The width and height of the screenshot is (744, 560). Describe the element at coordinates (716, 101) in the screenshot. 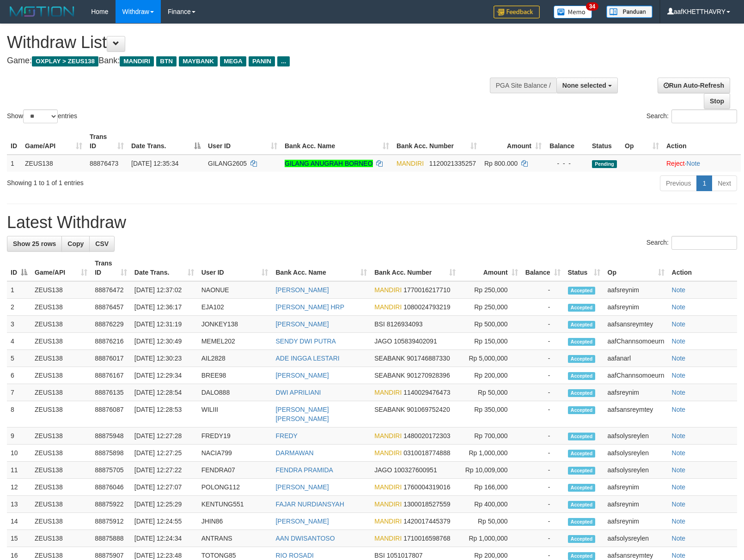

I see `a: Stop` at that location.